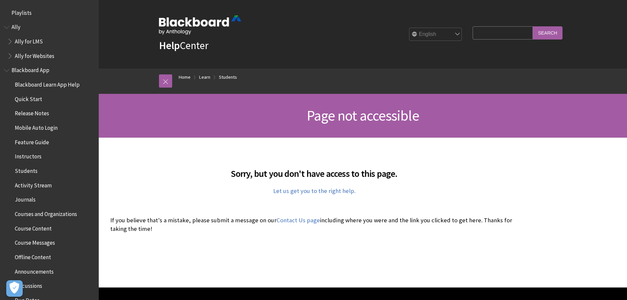 The width and height of the screenshot is (627, 300). Describe the element at coordinates (36, 126) in the screenshot. I see `span: Mobile Auto Login` at that location.